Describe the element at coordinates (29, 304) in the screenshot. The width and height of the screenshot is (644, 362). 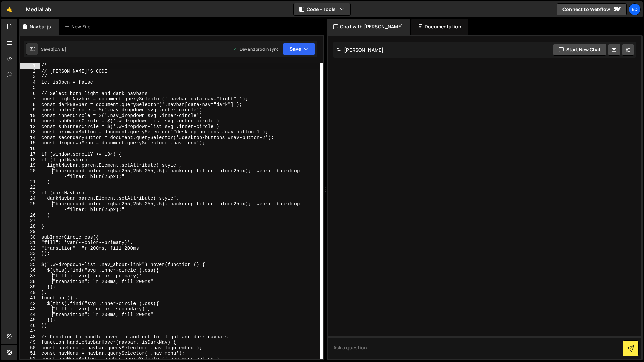
I see `div: 42` at that location.